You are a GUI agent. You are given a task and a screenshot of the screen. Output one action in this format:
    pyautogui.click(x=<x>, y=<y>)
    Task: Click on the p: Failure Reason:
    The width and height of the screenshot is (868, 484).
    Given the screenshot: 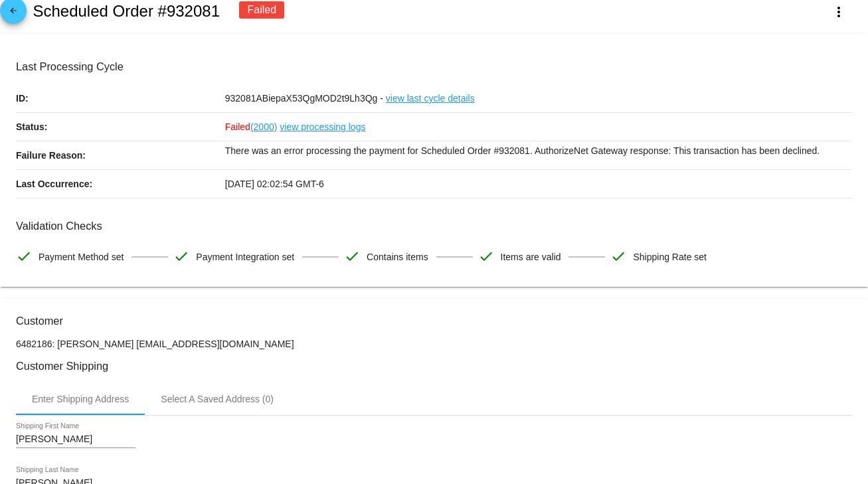 What is the action you would take?
    pyautogui.click(x=120, y=156)
    